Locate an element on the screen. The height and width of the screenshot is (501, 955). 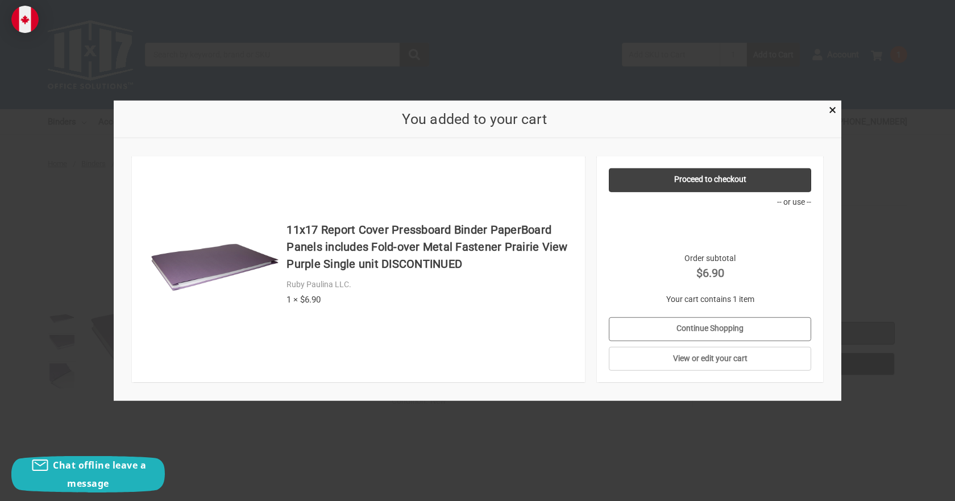
span: Chat offline leave a message is located at coordinates (100, 474).